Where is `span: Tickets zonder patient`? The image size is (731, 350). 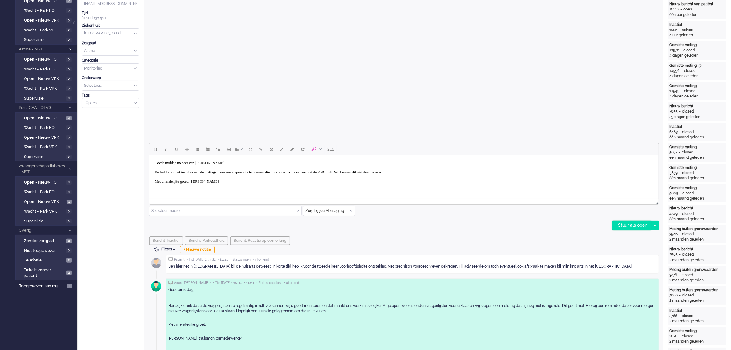 span: Tickets zonder patient is located at coordinates (44, 272).